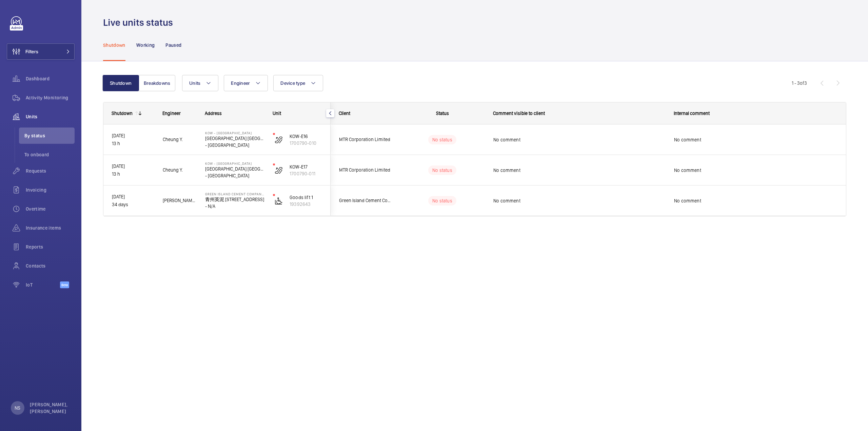  I want to click on img: platform_lift.svg, so click(279, 201).